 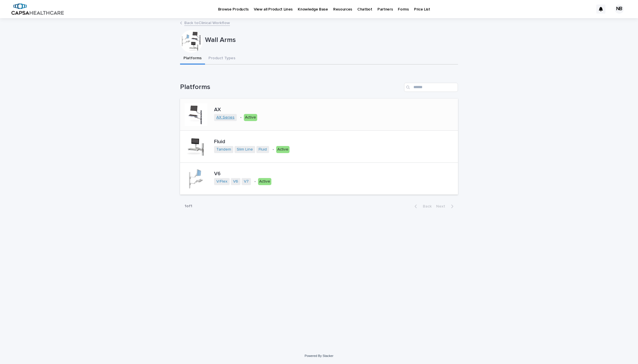 I want to click on a: AXAX Series •Active, so click(x=319, y=115).